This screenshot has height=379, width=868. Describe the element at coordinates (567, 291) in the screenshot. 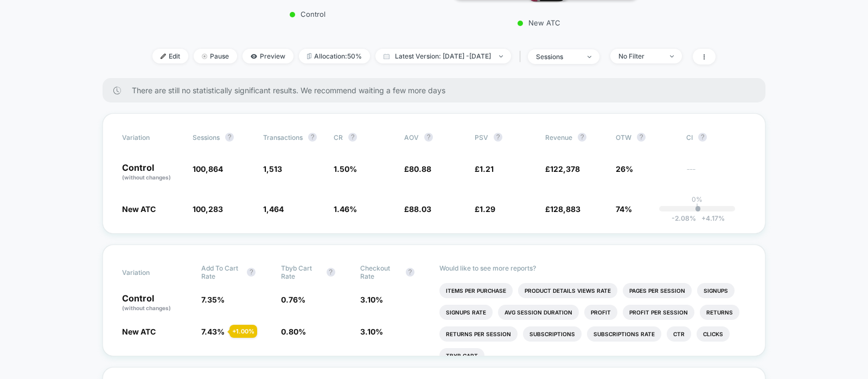

I see `li: Product Details Views Rate` at that location.